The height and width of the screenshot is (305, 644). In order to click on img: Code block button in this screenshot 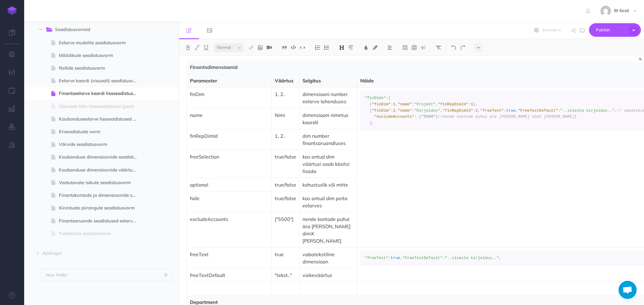, I will do `click(293, 47)`.